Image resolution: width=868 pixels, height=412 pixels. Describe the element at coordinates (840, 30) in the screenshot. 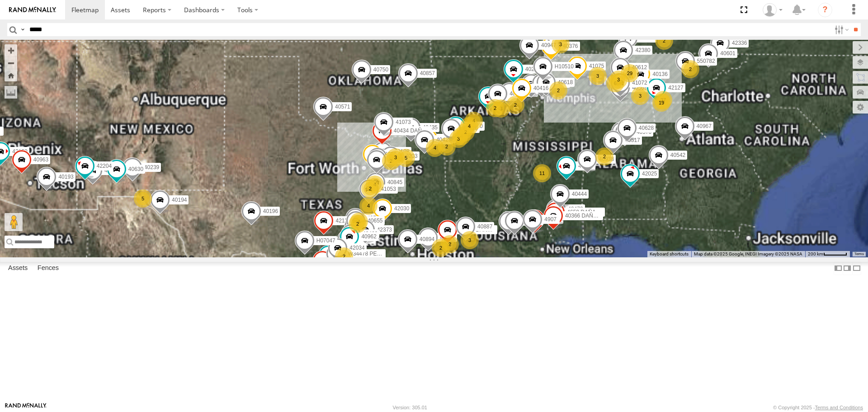

I see `label: Search Filter Options` at that location.